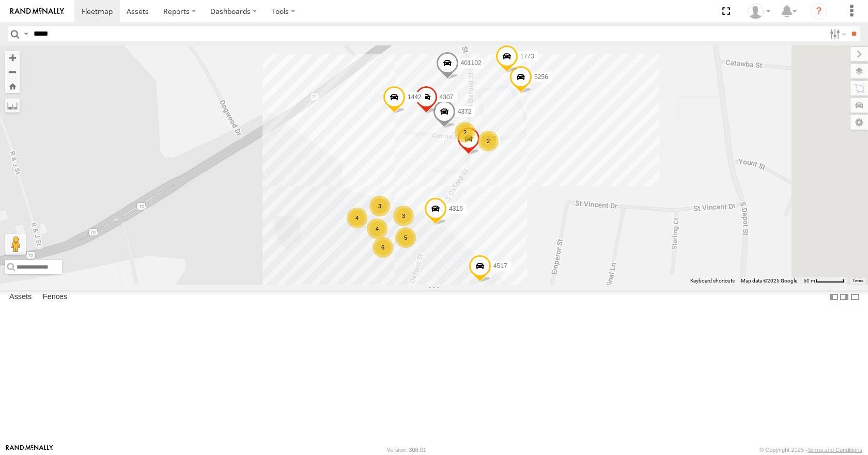 The width and height of the screenshot is (868, 455). What do you see at coordinates (55, 298) in the screenshot?
I see `label: Fences` at bounding box center [55, 298].